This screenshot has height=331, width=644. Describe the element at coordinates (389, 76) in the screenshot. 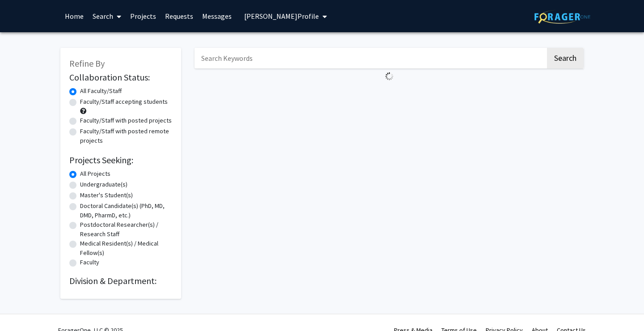

I see `img: Loading` at that location.